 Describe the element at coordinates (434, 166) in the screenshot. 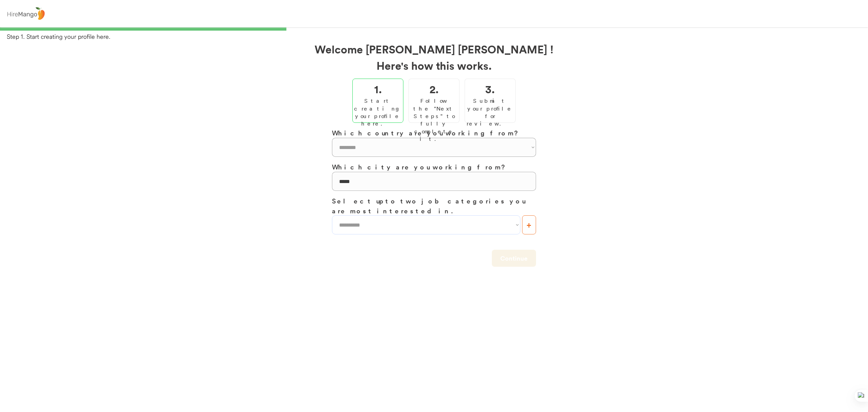

I see `h3: Which city are you working from?` at that location.